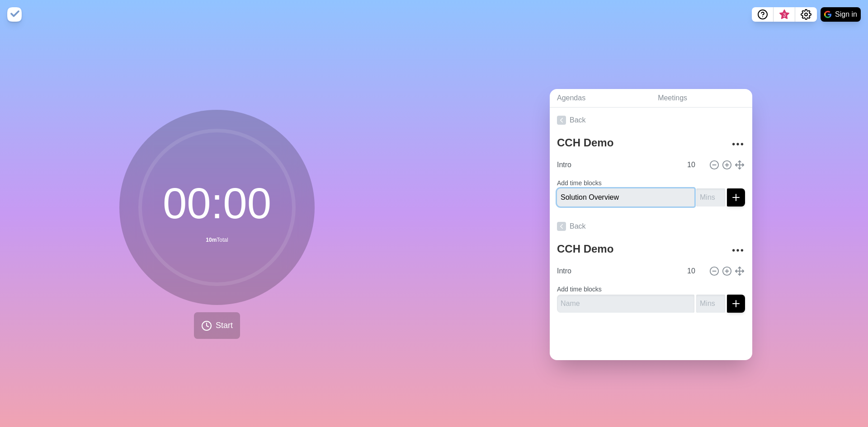 This screenshot has width=868, height=427. I want to click on button: What’s new, so click(784, 15).